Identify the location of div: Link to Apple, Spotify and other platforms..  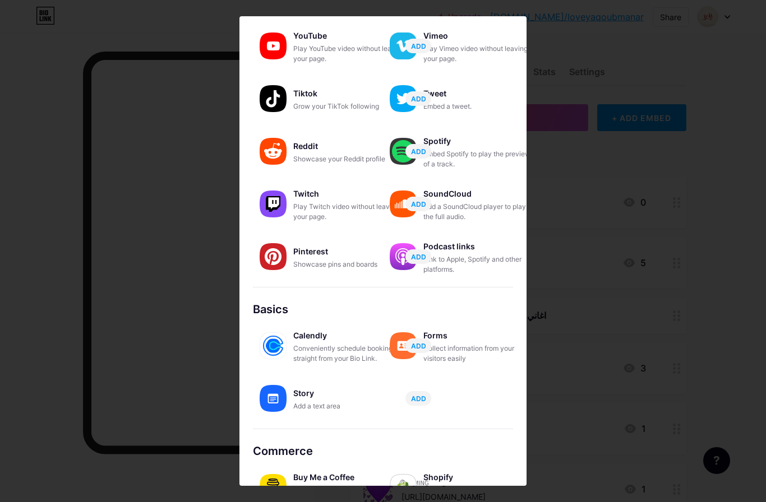
(479, 265).